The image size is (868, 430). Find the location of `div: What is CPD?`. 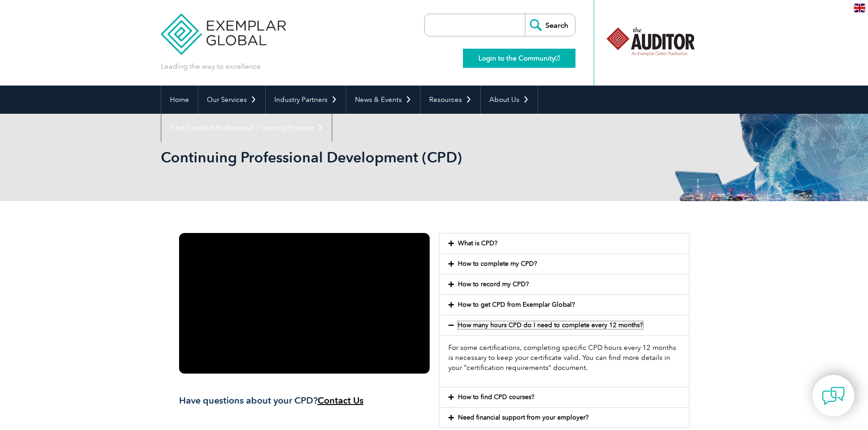

div: What is CPD? is located at coordinates (563, 244).